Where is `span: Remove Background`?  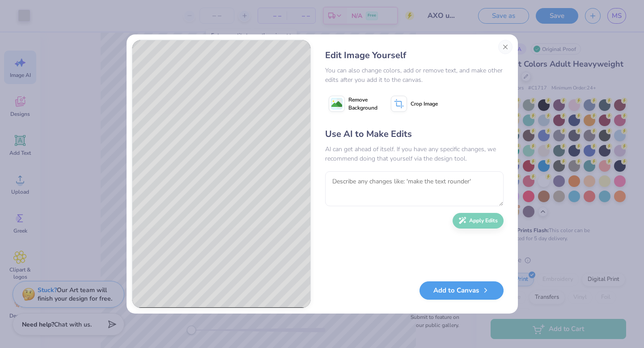 span: Remove Background is located at coordinates (363, 104).